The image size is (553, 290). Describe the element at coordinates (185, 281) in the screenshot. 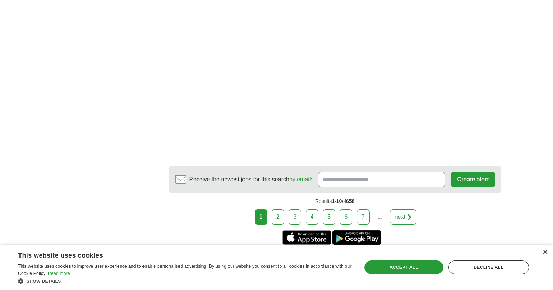

I see `div: Show details` at that location.